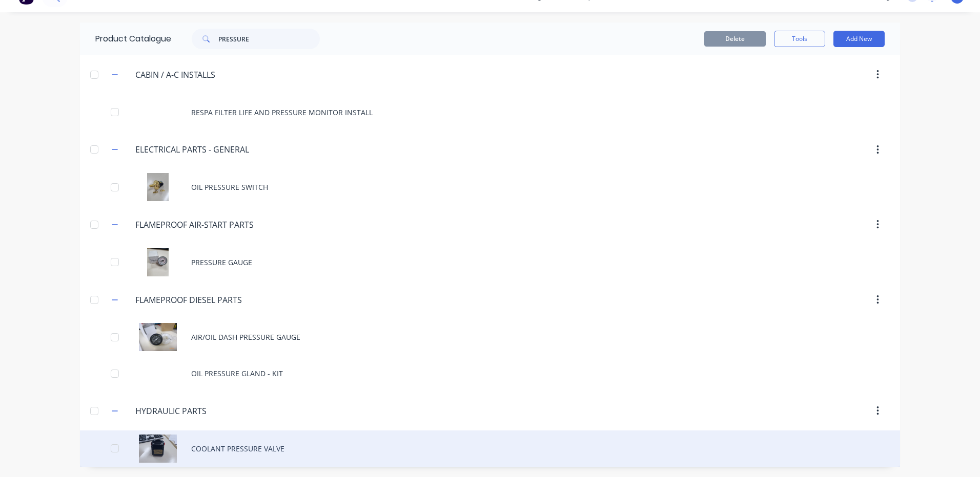 The width and height of the screenshot is (980, 477). Describe the element at coordinates (490, 449) in the screenshot. I see `div: COOLANT PRESSURE VALVECOOLANT PRESSURE VALVE` at that location.